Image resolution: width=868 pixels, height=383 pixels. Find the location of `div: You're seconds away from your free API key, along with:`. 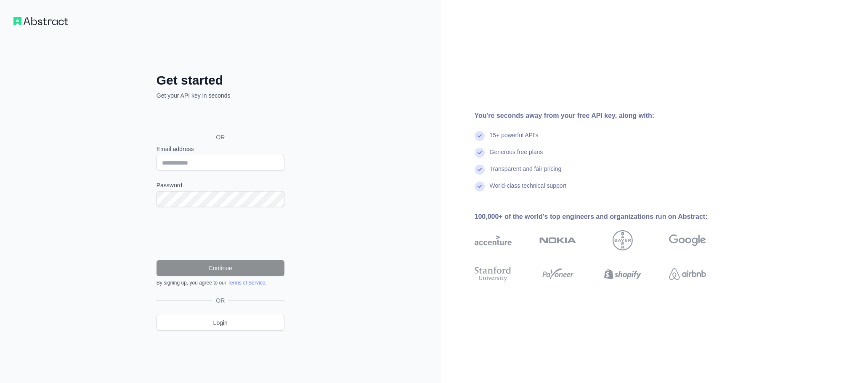

div: You're seconds away from your free API key, along with: is located at coordinates (604, 116).